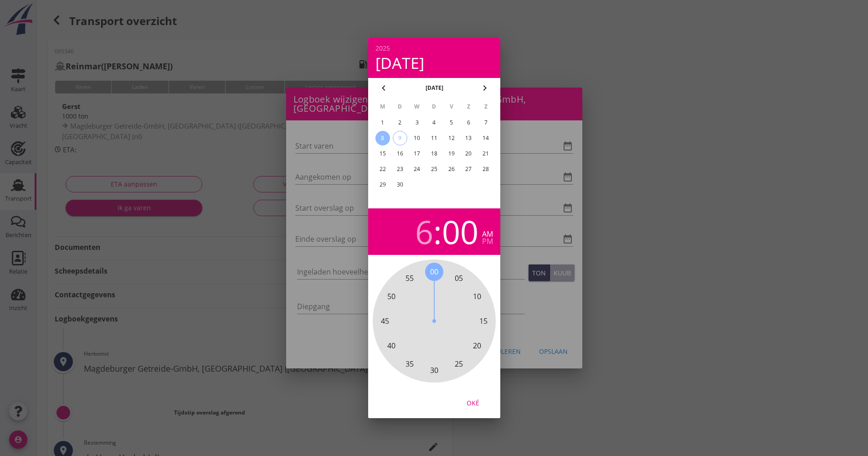  I want to click on button: 24, so click(417, 169).